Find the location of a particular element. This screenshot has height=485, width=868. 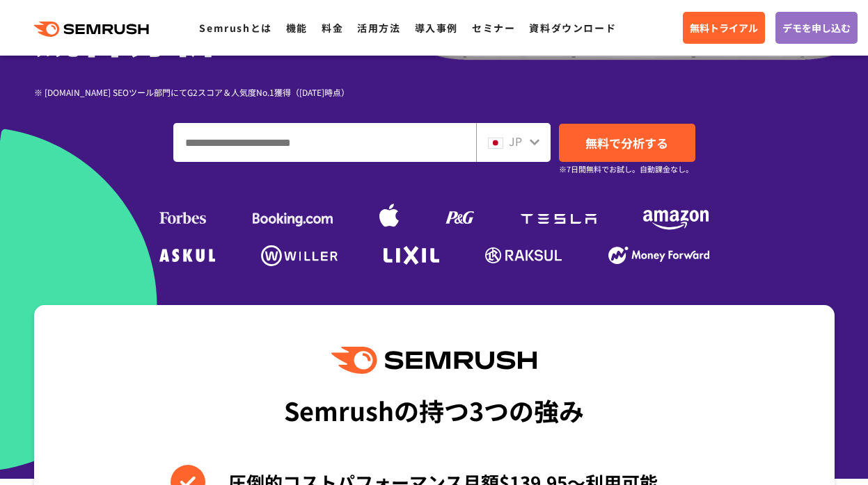

a: 料金 is located at coordinates (332, 28).